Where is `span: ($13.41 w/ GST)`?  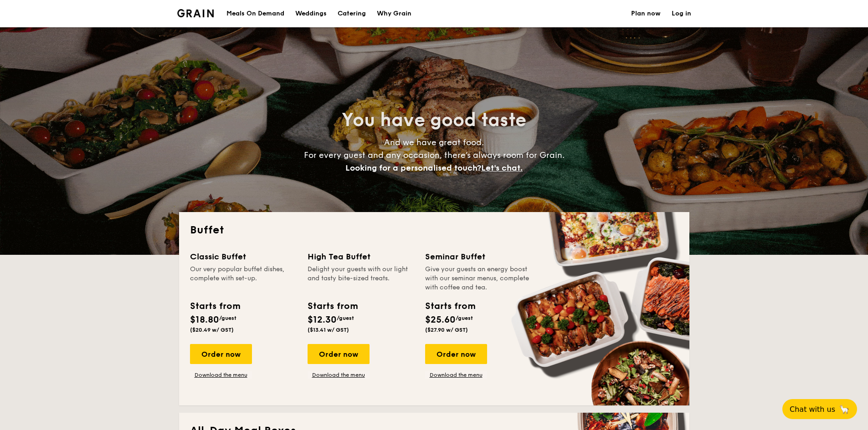
span: ($13.41 w/ GST) is located at coordinates (328, 330).